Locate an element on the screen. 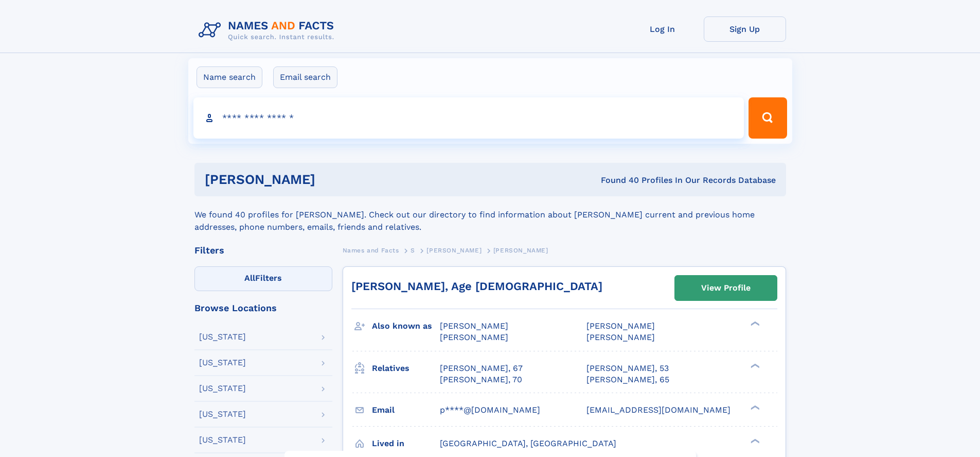 This screenshot has height=457, width=980. h3: Lived in is located at coordinates (406, 444).